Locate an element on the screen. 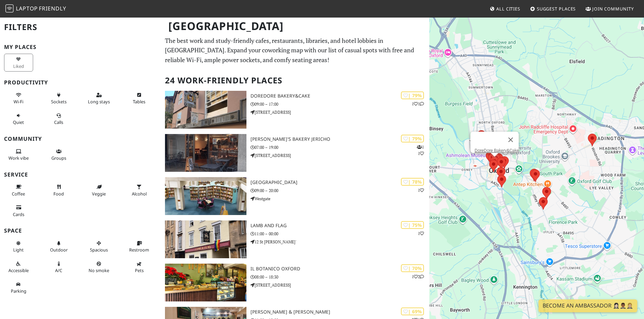 Image resolution: width=644 pixels, height=319 pixels. button: Tables is located at coordinates (140, 98).